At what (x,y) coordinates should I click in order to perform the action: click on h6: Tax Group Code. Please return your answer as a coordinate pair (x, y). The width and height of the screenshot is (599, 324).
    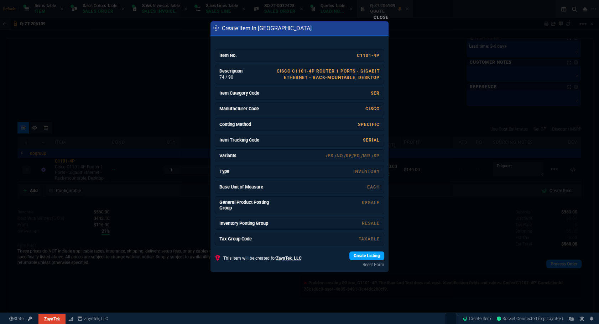
    Looking at the image, I should click on (246, 239).